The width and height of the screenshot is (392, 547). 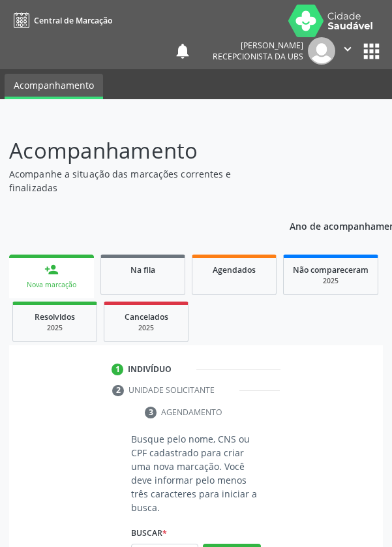 What do you see at coordinates (150, 370) in the screenshot?
I see `div: Indivíduo` at bounding box center [150, 370].